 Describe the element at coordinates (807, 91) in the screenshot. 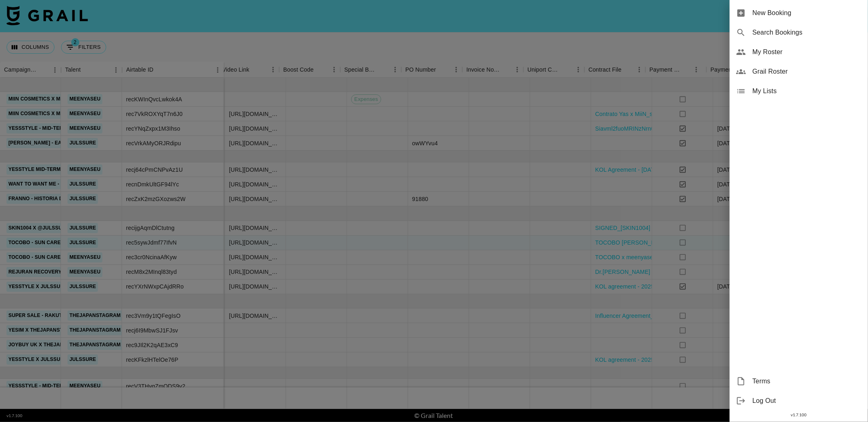

I see `span: My Lists` at that location.